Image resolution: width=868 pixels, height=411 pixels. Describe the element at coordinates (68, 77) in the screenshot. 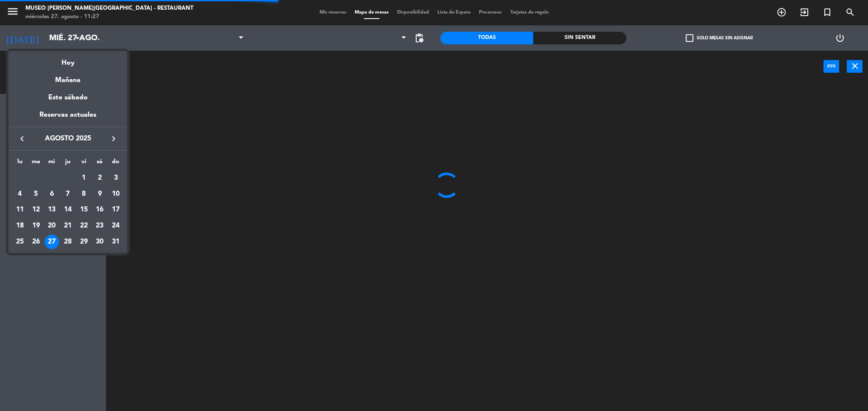

I see `div: Mañana` at that location.